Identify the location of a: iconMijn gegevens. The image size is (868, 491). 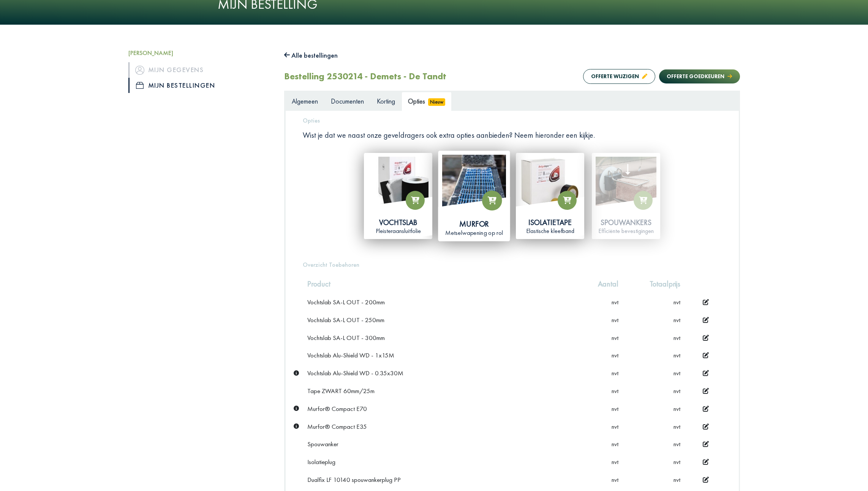
(201, 70).